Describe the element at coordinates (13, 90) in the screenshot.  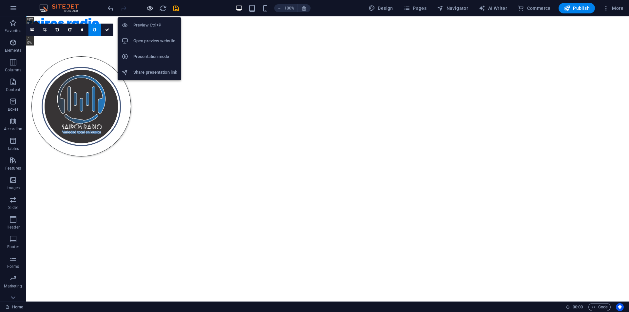
I see `p: Content` at that location.